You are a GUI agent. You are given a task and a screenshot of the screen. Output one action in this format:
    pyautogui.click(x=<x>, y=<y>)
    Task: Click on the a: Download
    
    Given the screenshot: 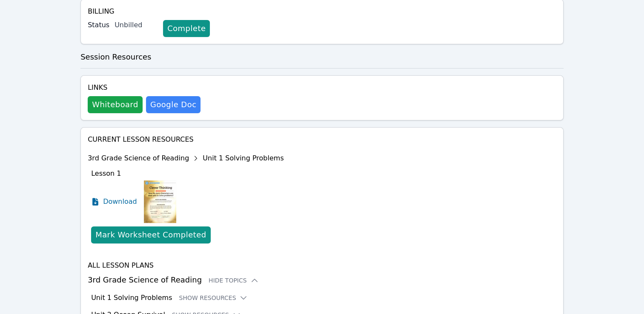 What is the action you would take?
    pyautogui.click(x=114, y=202)
    